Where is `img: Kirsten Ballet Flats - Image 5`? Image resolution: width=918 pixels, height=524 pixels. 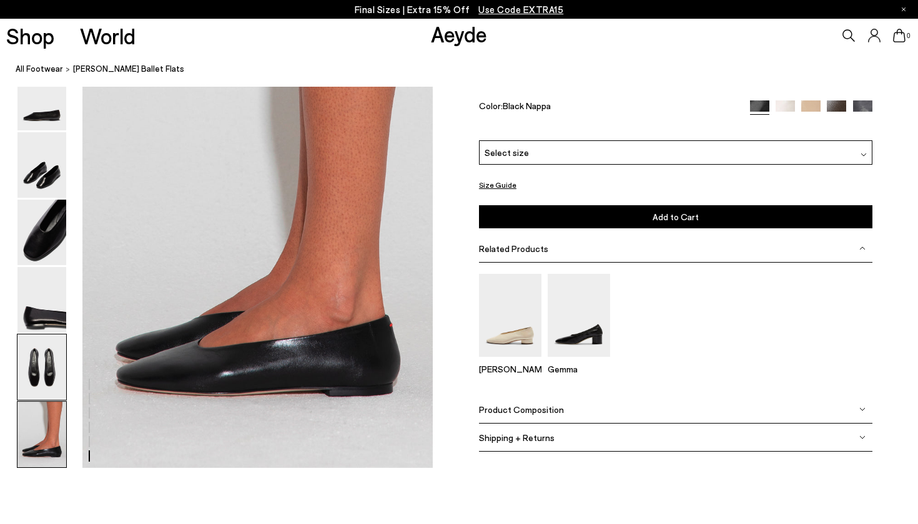 img: Kirsten Ballet Flats - Image 5 is located at coordinates (42, 367).